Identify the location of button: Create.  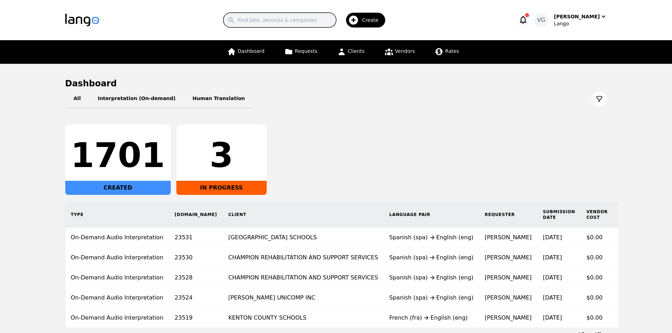
(362, 20).